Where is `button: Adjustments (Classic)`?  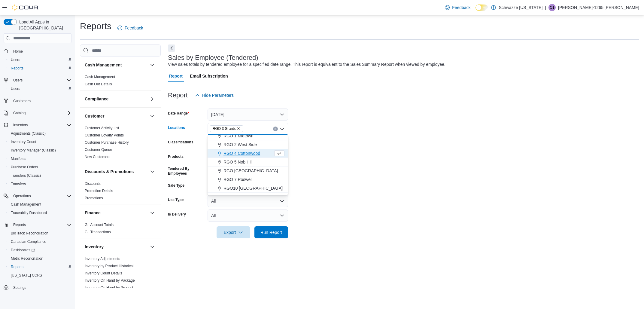 button: Adjustments (Classic) is located at coordinates (40, 133).